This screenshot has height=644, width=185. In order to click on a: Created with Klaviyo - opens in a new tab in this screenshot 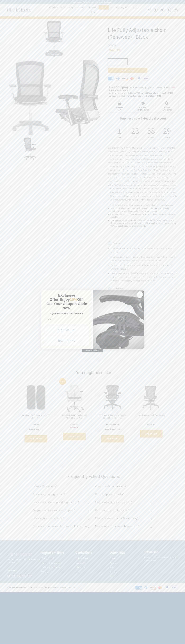, I will do `click(92, 351)`.